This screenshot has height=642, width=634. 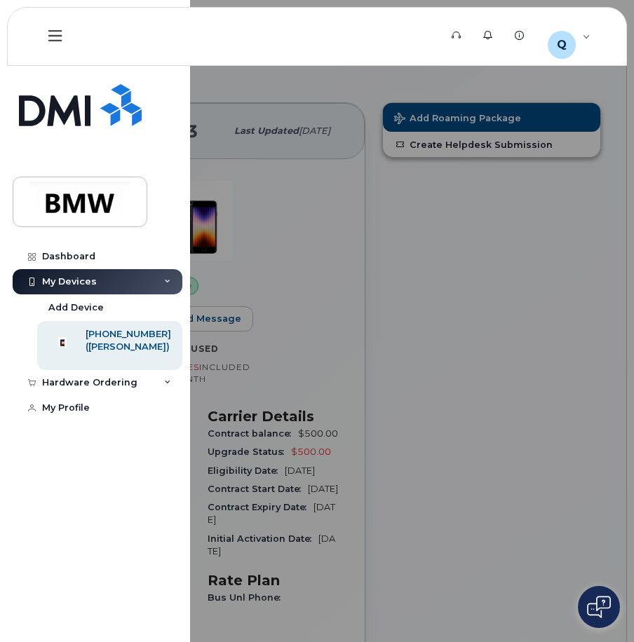 What do you see at coordinates (69, 282) in the screenshot?
I see `div: My Devices` at bounding box center [69, 282].